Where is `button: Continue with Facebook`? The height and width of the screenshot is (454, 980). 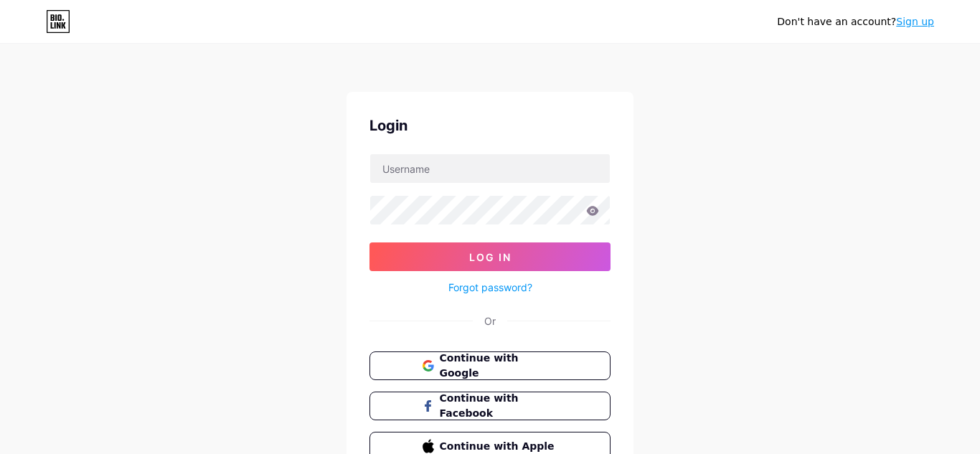
button: Continue with Facebook is located at coordinates (490, 406).